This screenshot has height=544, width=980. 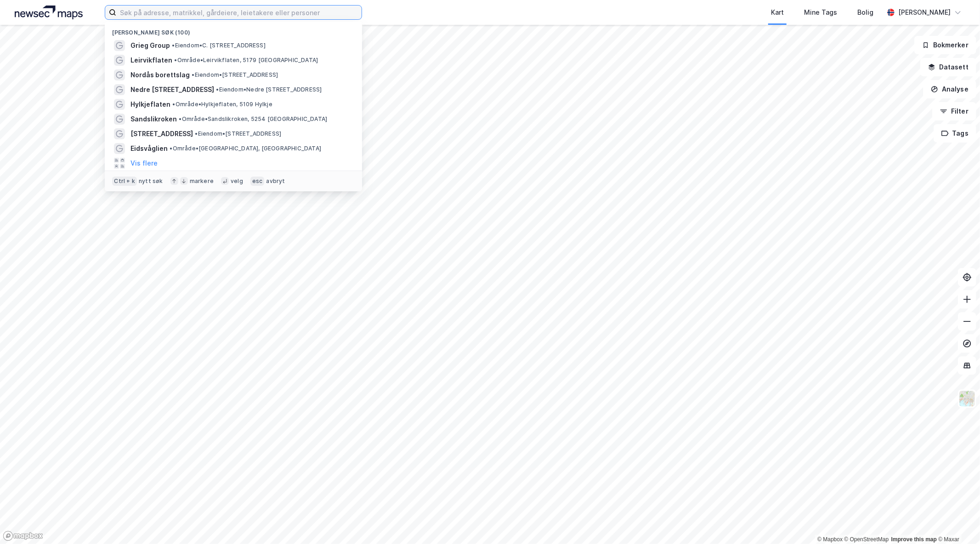 What do you see at coordinates (867, 539) in the screenshot?
I see `a: OpenStreetMap` at bounding box center [867, 539].